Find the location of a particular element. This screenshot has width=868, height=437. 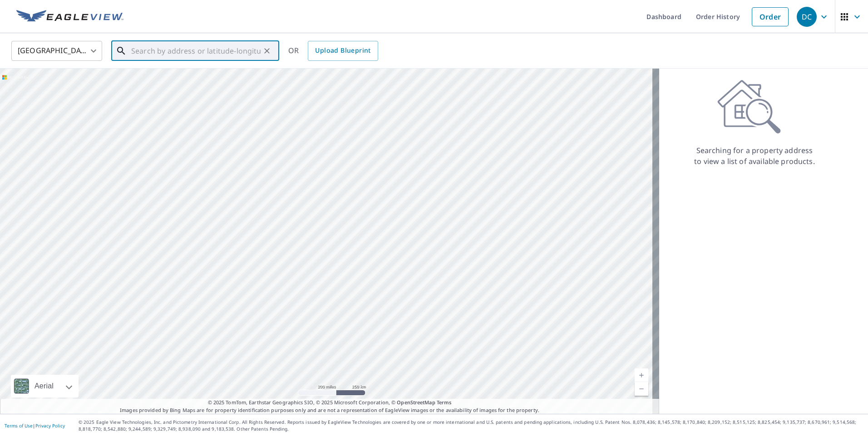

div: OR is located at coordinates (334, 51).